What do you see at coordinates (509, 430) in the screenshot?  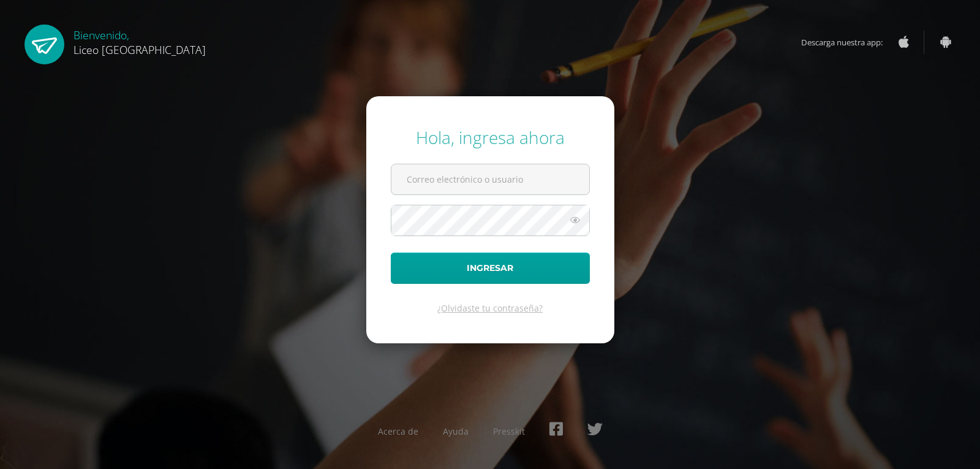 I see `a: Presskit` at bounding box center [509, 430].